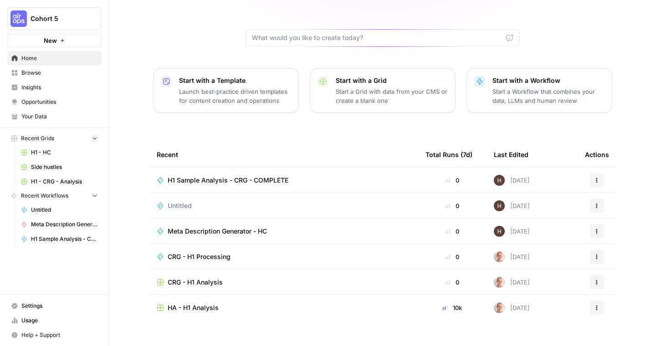 The image size is (656, 346). Describe the element at coordinates (511, 154) in the screenshot. I see `div: Last Edited` at that location.